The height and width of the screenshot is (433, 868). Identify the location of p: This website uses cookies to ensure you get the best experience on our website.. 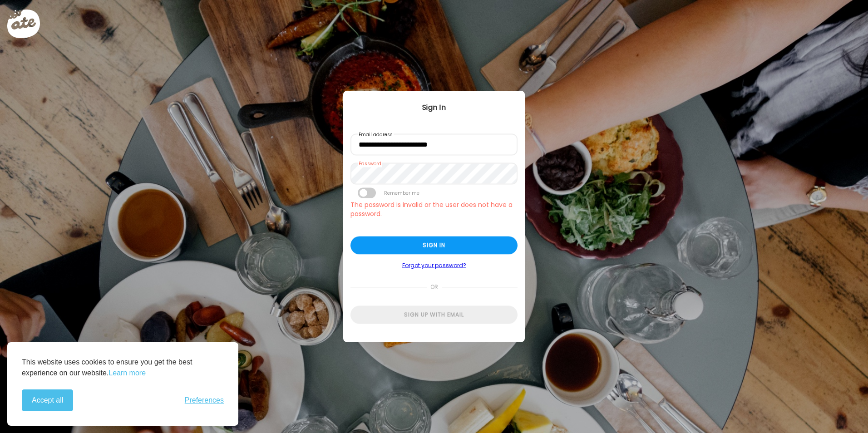
(123, 367).